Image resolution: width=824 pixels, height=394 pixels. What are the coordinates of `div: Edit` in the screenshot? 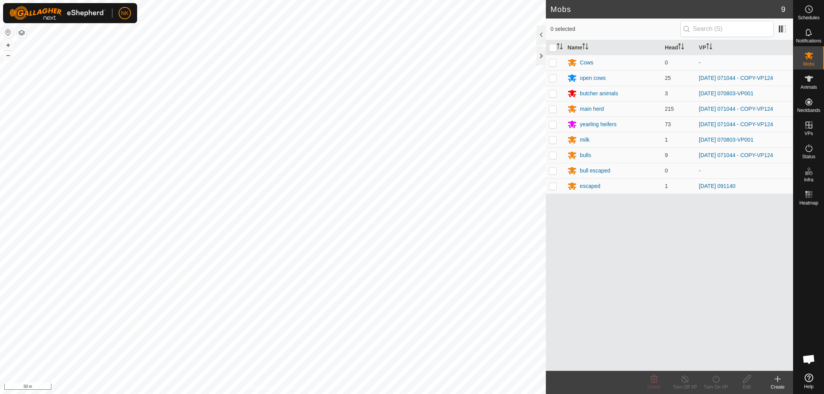 It's located at (747, 387).